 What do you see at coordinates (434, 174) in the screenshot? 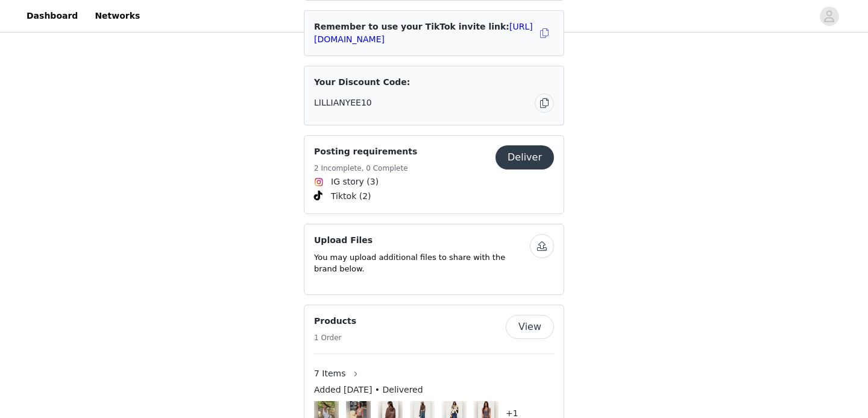
I see `div: Posting requirements` at bounding box center [434, 174].